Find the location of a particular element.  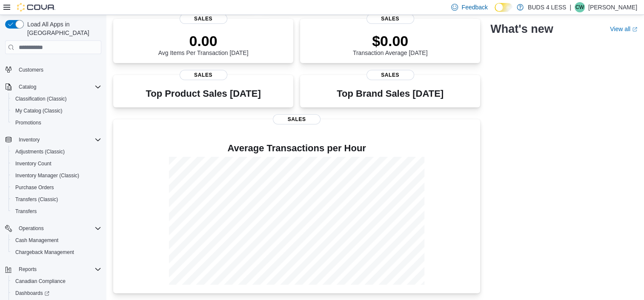

button: Adjustments (Classic) is located at coordinates (56, 152).